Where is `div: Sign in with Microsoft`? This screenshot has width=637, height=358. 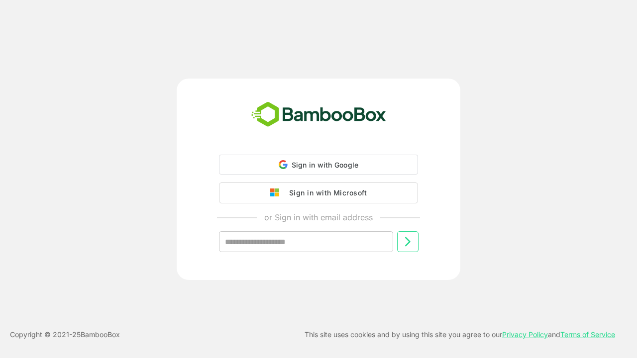
div: Sign in with Microsoft is located at coordinates (325, 193).